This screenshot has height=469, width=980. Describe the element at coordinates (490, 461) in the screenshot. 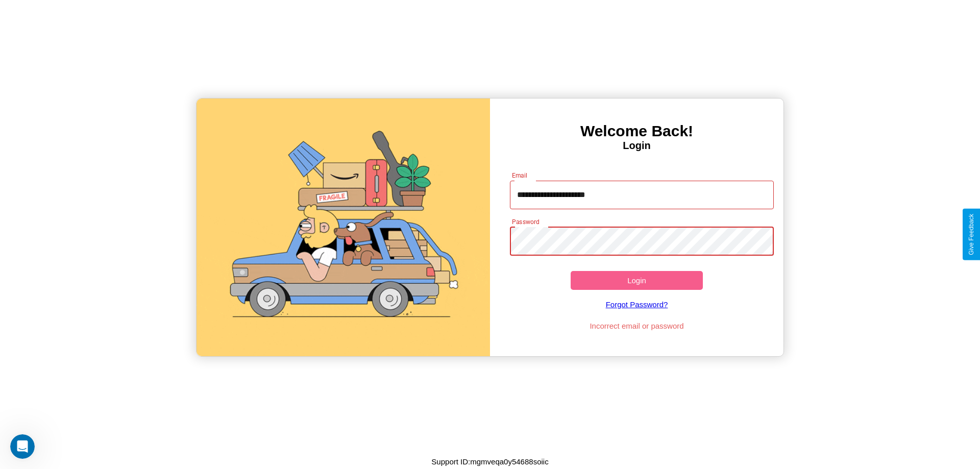

I see `p: Support ID: mgmveqa0y54688soiic` at that location.